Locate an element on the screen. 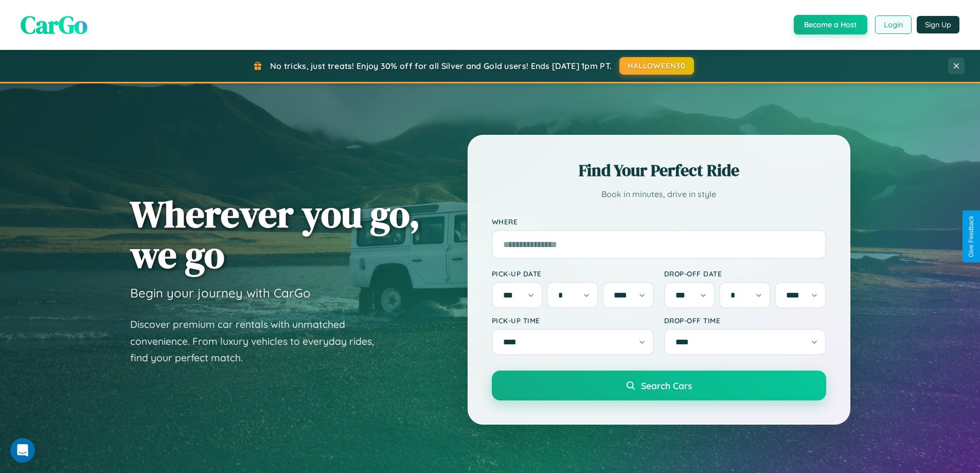 This screenshot has width=980, height=473. button: HALLOWEEN30 is located at coordinates (657, 66).